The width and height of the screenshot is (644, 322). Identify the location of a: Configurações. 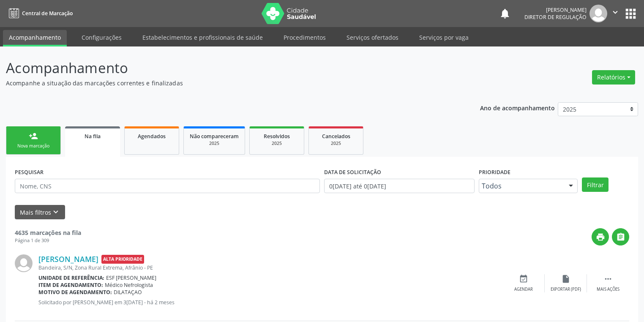
(102, 37).